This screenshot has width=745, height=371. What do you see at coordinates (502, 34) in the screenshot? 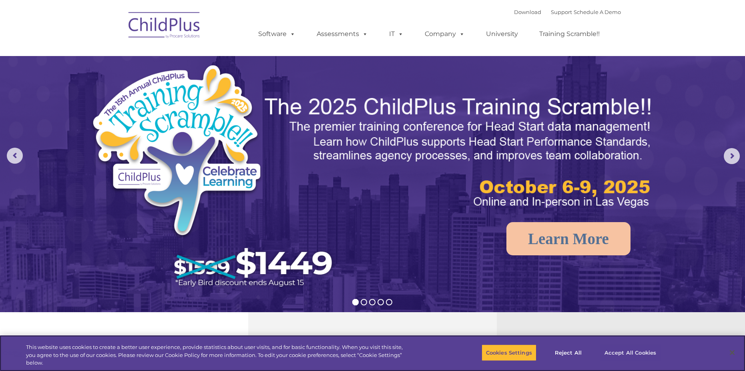
I see `a: University` at bounding box center [502, 34].